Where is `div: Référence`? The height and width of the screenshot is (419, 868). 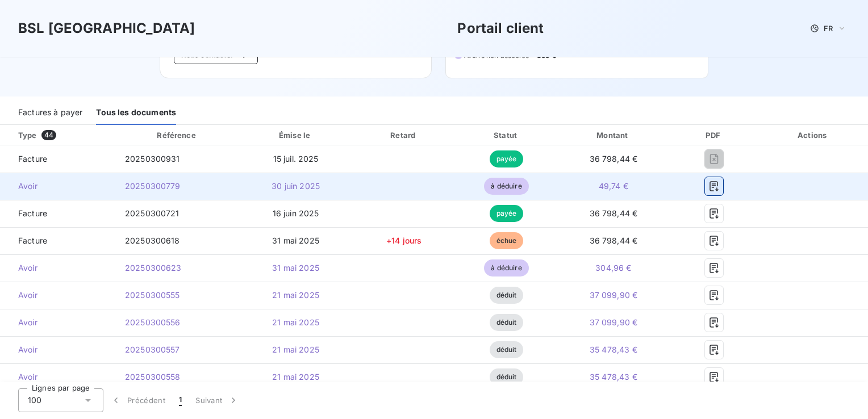
div: Référence is located at coordinates (176, 135).